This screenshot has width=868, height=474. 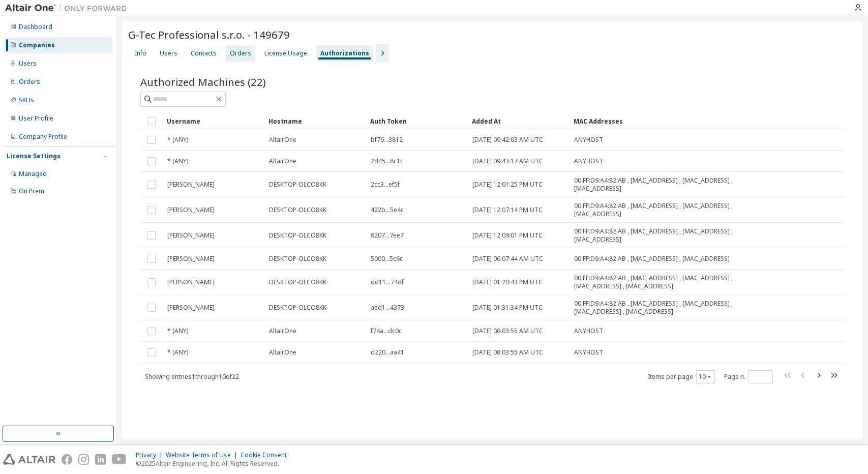 What do you see at coordinates (36, 27) in the screenshot?
I see `div: Dashboard` at bounding box center [36, 27].